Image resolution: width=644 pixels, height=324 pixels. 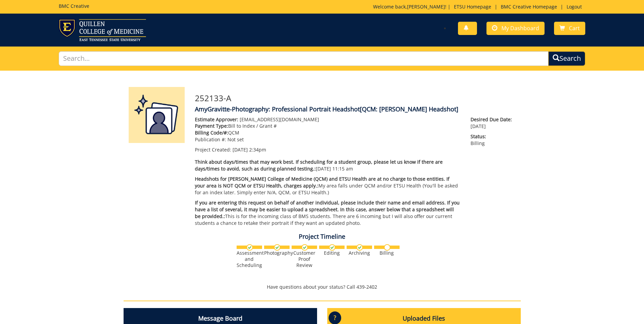 I want to click on a: ETSU Homepage, so click(x=472, y=6).